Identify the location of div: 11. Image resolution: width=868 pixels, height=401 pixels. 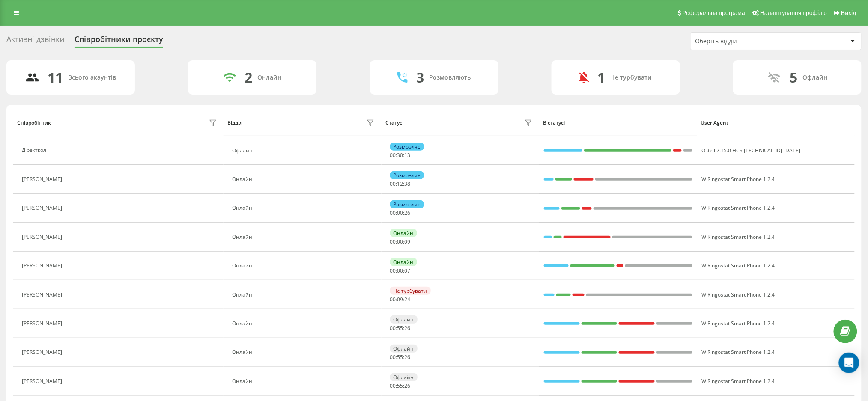
(56, 78).